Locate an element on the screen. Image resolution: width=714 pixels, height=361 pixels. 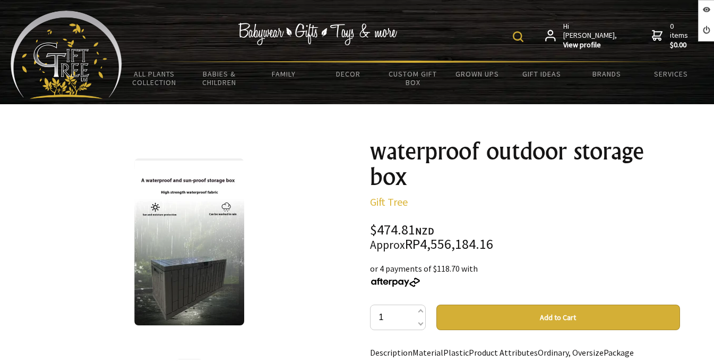
strong: View profile is located at coordinates (590, 45).